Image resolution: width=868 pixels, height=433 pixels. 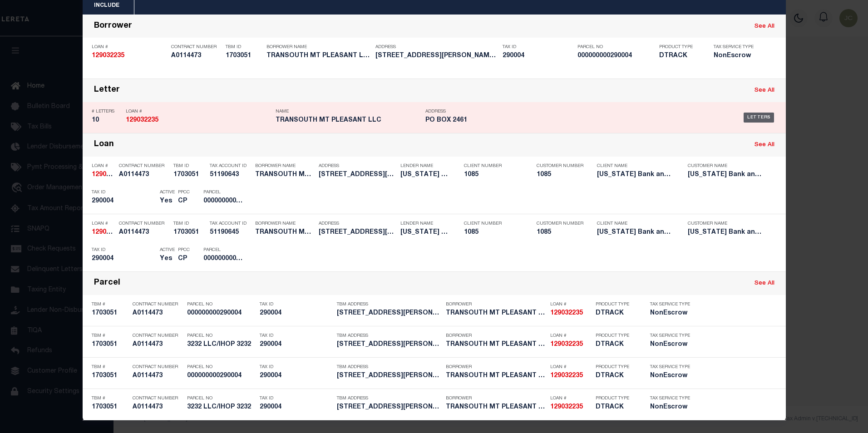 What do you see at coordinates (727, 166) in the screenshot?
I see `p: Customer Name` at bounding box center [727, 166].